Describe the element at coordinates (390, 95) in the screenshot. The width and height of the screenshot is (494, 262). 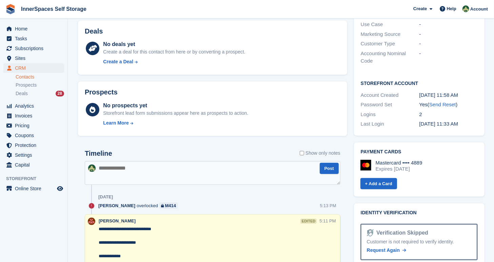
I see `div: Account Created` at that location.